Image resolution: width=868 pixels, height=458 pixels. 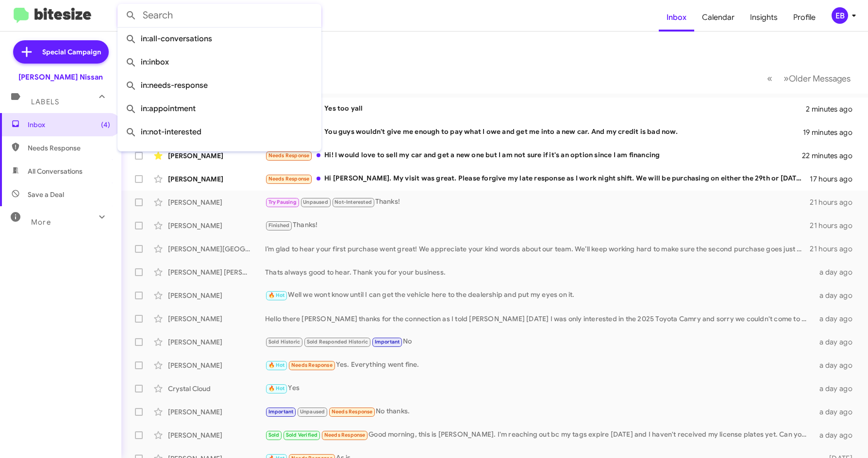 I want to click on span: in:appointment, so click(x=219, y=109).